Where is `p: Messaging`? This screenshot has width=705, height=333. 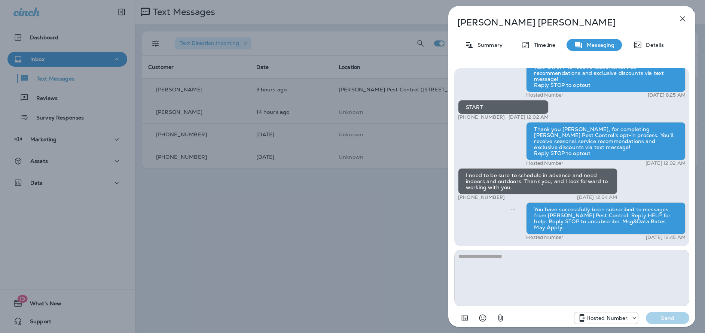 p: Messaging is located at coordinates (599, 45).